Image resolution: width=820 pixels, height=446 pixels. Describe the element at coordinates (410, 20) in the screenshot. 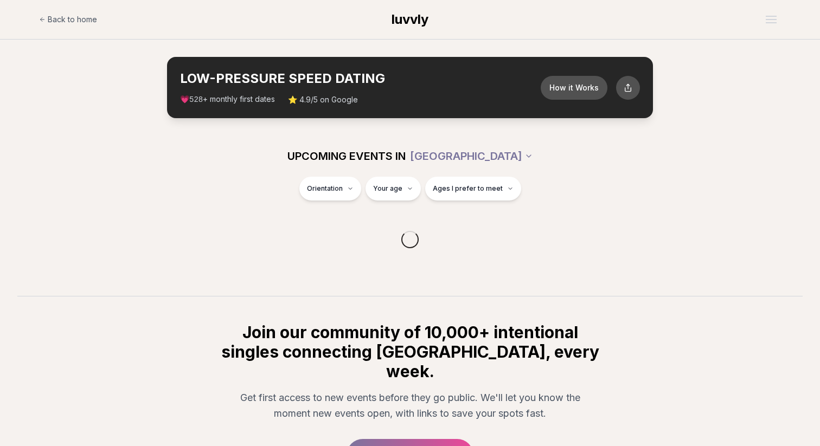

I see `a: luvvly` at that location.